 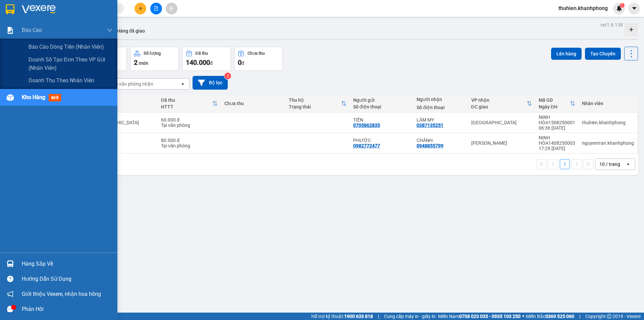 What do you see at coordinates (315, 107) in the screenshot?
I see `div: Trạng thái` at bounding box center [315, 107].